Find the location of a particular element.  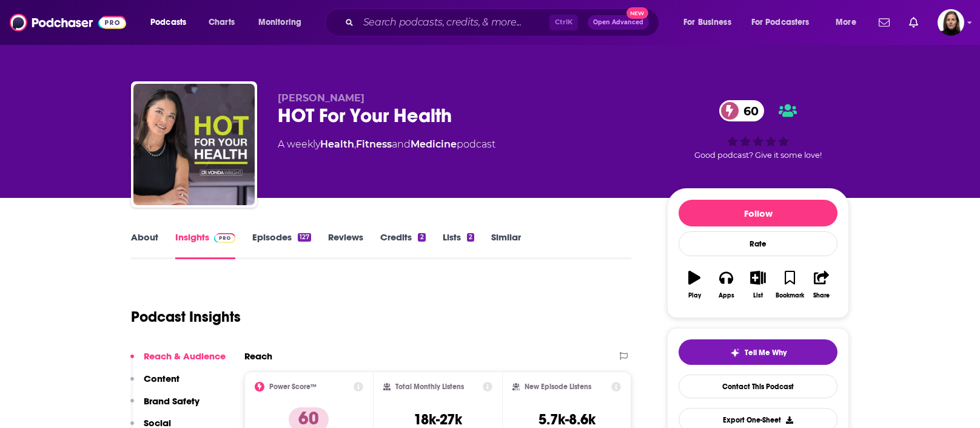

button: Share is located at coordinates (822, 284).